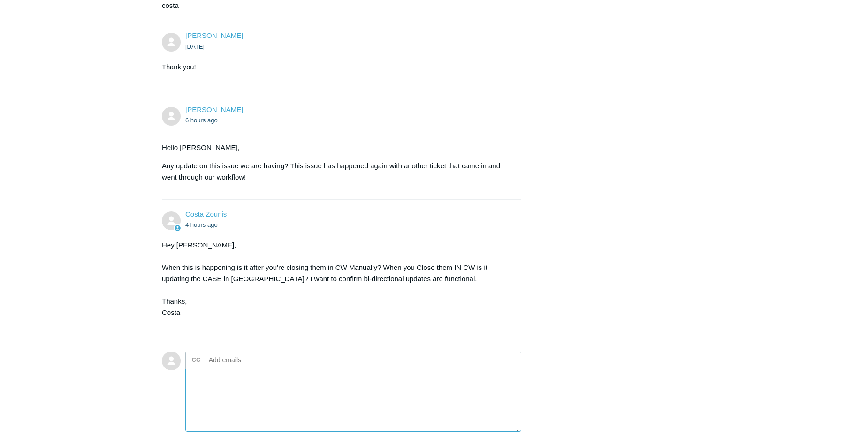 Image resolution: width=868 pixels, height=434 pixels. Describe the element at coordinates (195, 46) in the screenshot. I see `time: 09/02/2025, 12:32` at that location.